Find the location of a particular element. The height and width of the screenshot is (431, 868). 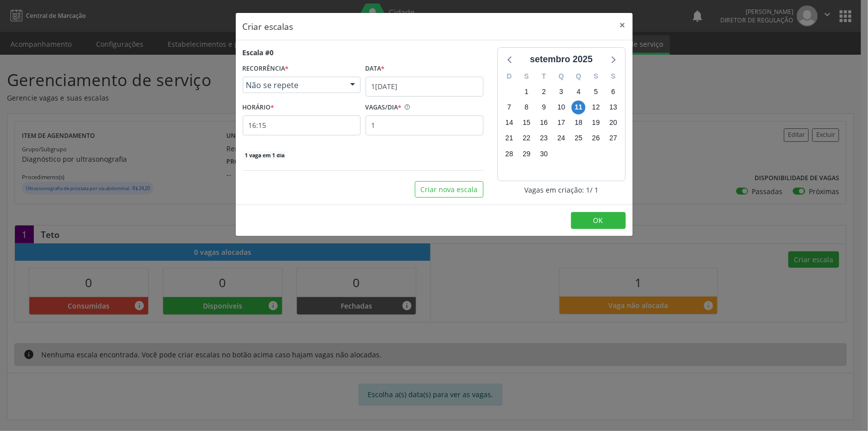

h5: Criar escalas is located at coordinates (268, 26).